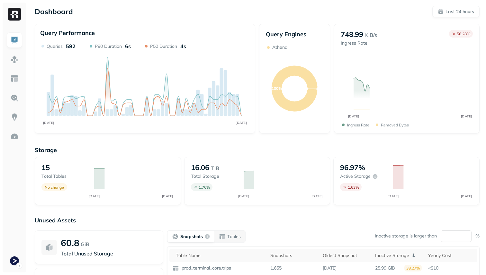 The width and height of the screenshot is (486, 275). What do you see at coordinates (55, 46) in the screenshot?
I see `p: Queries` at bounding box center [55, 46].